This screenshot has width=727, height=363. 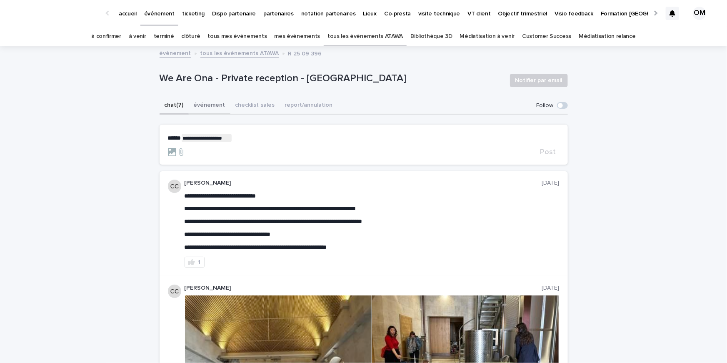 What do you see at coordinates (195, 262) in the screenshot?
I see `button: 1` at bounding box center [195, 262].